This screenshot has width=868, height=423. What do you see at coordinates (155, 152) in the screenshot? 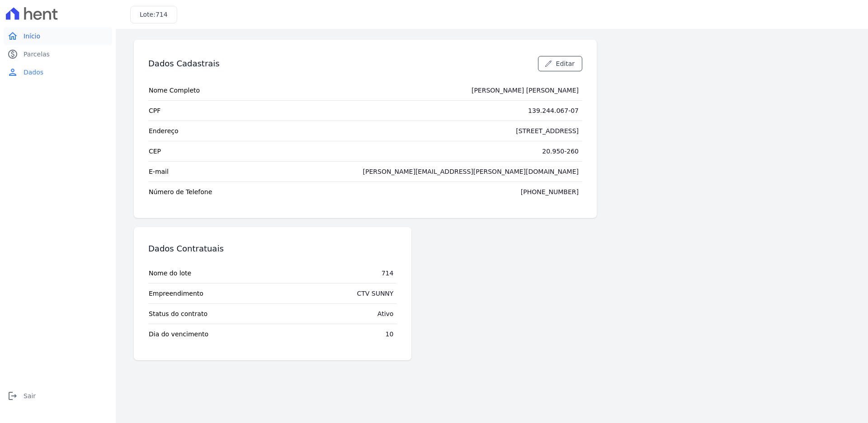
I see `span: CEP` at bounding box center [155, 152].